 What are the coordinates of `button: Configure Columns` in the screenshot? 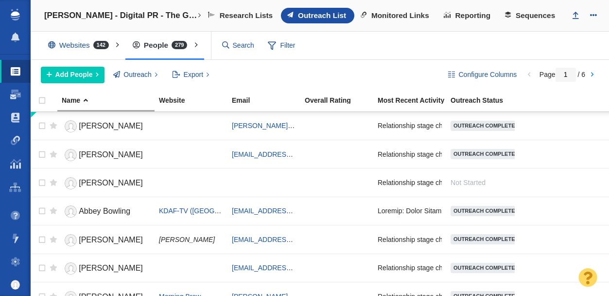 It's located at (483, 75).